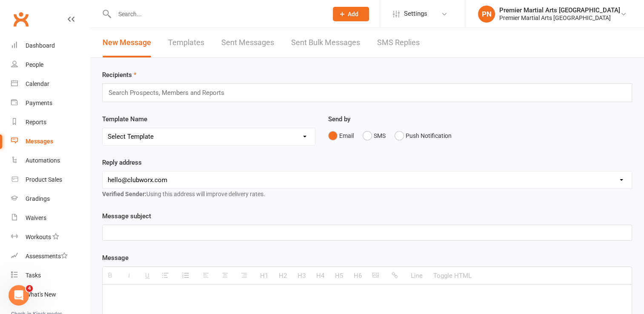 This screenshot has width=644, height=314. Describe the element at coordinates (51, 294) in the screenshot. I see `a: What's New` at that location.